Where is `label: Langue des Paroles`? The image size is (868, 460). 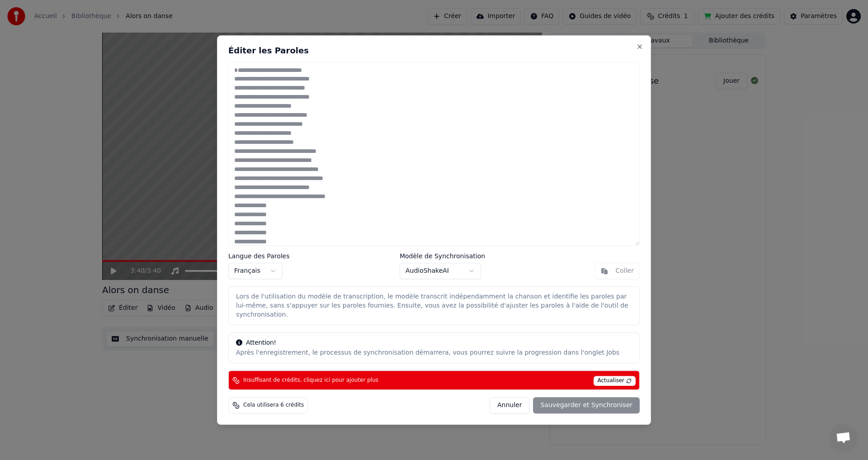 label: Langue des Paroles is located at coordinates (259, 256).